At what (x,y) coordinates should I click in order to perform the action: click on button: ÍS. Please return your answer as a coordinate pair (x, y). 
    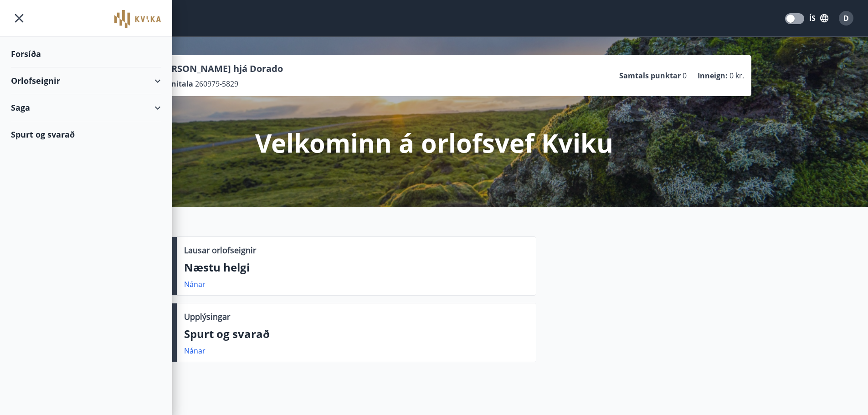
    Looking at the image, I should click on (819, 18).